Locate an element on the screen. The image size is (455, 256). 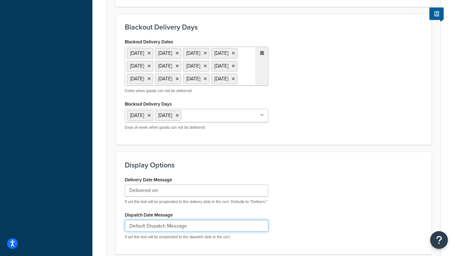
button: Open Resource Center is located at coordinates (439, 240).